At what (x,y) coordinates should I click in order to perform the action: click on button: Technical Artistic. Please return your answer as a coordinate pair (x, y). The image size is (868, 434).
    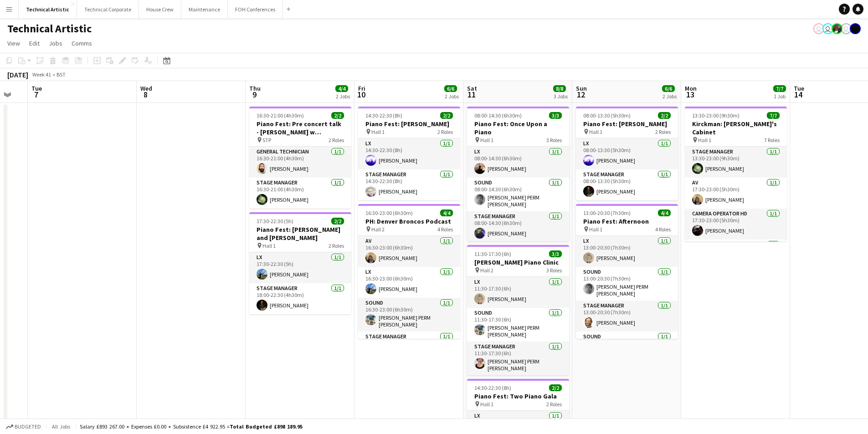
    Looking at the image, I should click on (48, 9).